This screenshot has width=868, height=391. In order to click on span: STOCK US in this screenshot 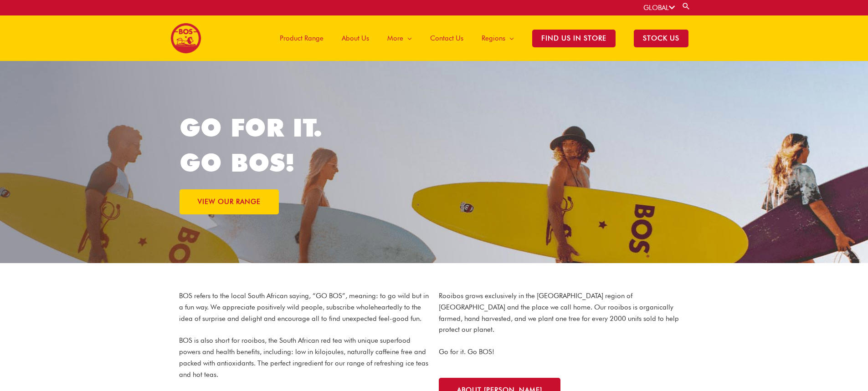, I will do `click(661, 38)`.